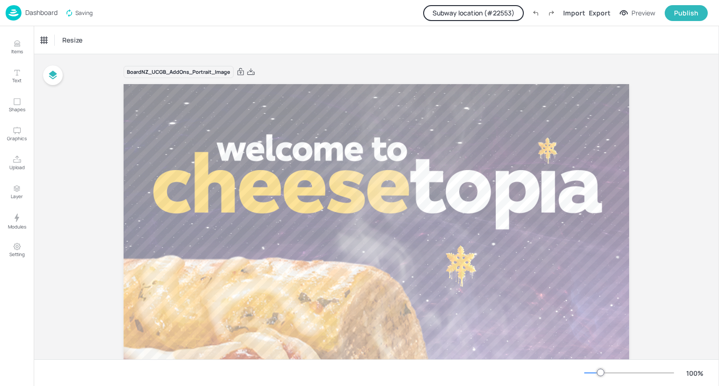 The height and width of the screenshot is (386, 719). I want to click on span: Saving, so click(79, 13).